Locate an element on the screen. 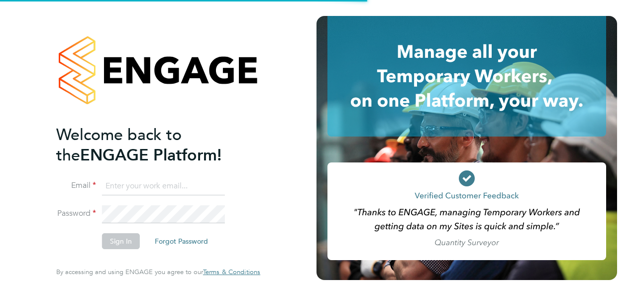 The image size is (633, 296). h2: ENGAGE Platform! is located at coordinates (153, 145).